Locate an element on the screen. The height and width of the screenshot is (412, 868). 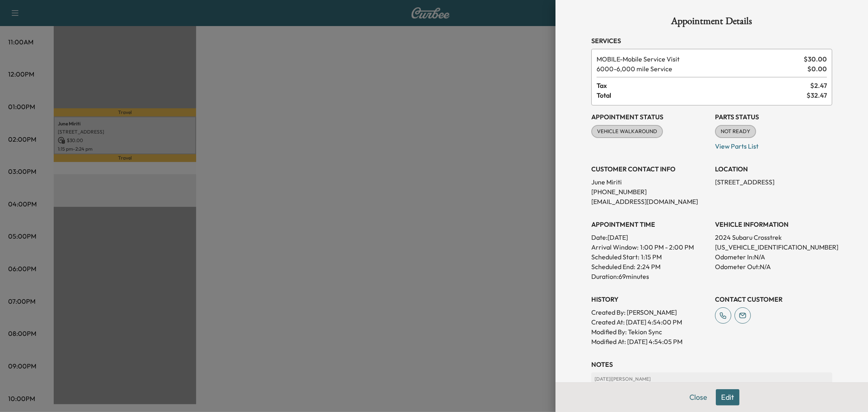
p: 2024 Subaru Crosstrek is located at coordinates (774, 237).